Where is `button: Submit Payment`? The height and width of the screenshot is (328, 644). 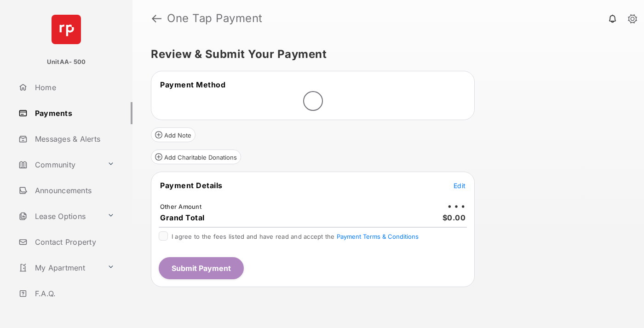
button: Submit Payment is located at coordinates (201, 268).